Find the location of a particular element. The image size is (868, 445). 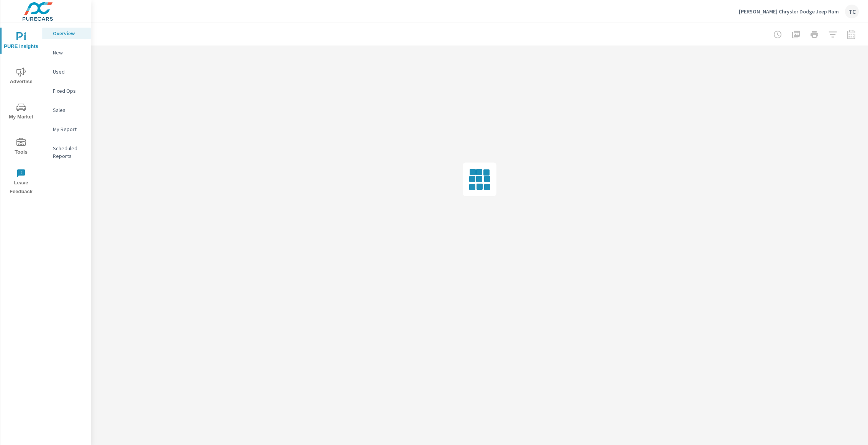

p: Fixed Ops is located at coordinates (69, 91).